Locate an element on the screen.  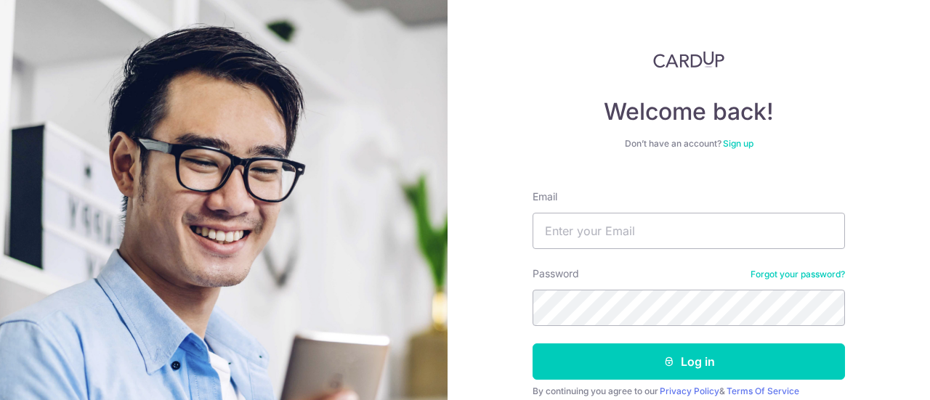
div: By continuing you agree to our & is located at coordinates (689, 392).